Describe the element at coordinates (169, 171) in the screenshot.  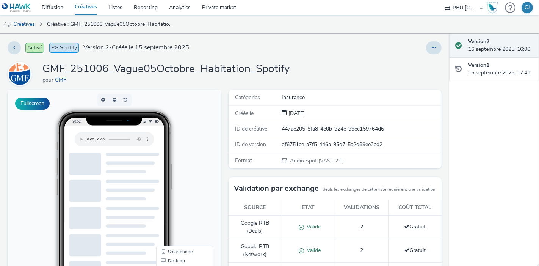
I see `span: Desktop` at that location.